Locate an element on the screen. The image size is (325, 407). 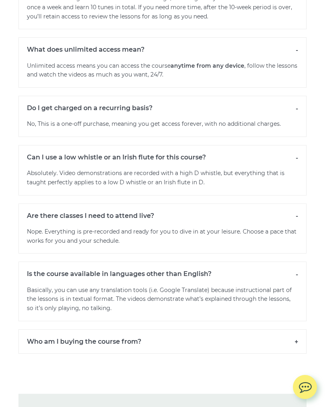
h6: Is the course available in languages other than English? is located at coordinates (162, 274).